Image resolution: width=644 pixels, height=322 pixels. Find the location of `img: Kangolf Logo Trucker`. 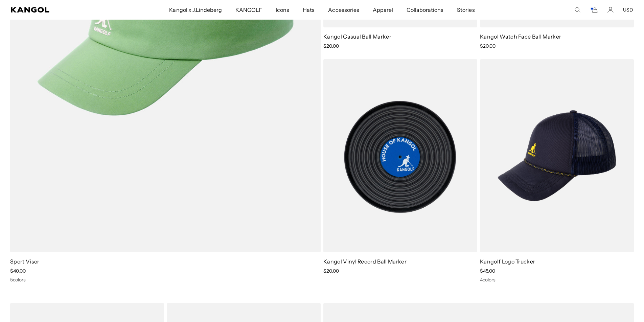

img: Kangolf Logo Trucker is located at coordinates (557, 155).